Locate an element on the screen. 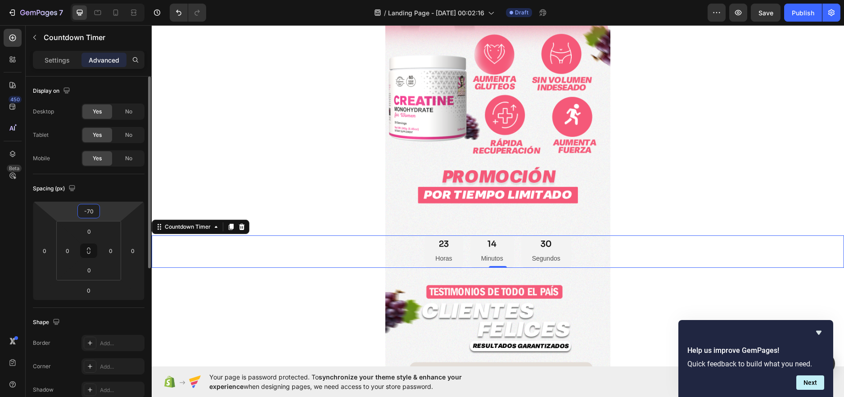 The height and width of the screenshot is (397, 844). span: Draft is located at coordinates (522, 13).